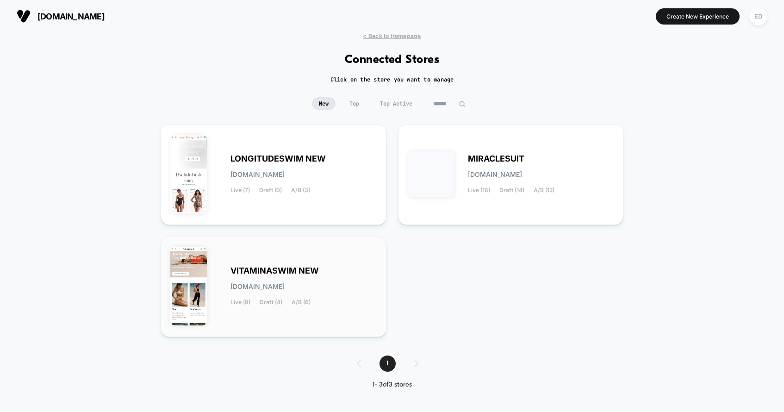 The image size is (784, 412). I want to click on span: A/B (3), so click(300, 190).